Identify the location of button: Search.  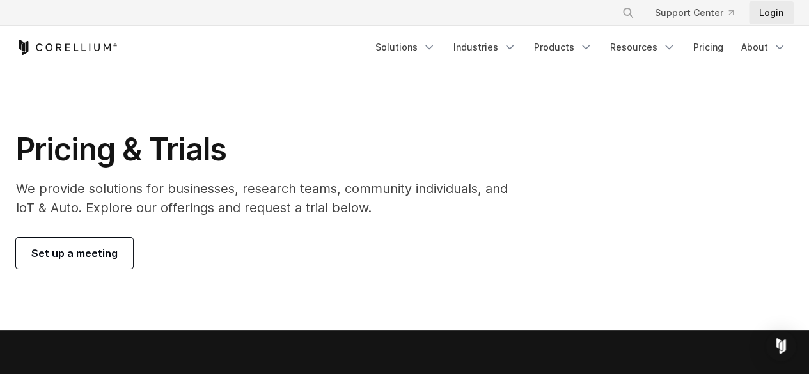
(628, 13).